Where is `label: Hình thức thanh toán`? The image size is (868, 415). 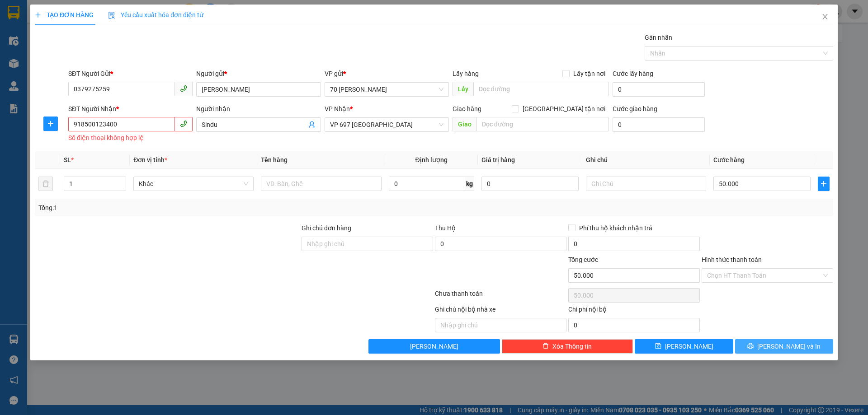 label: Hình thức thanh toán is located at coordinates (732, 260).